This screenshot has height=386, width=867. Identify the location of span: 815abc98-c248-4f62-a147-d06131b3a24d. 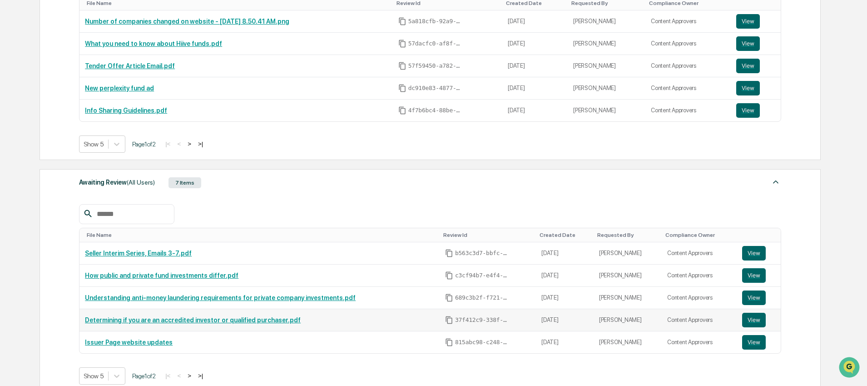
(482, 342).